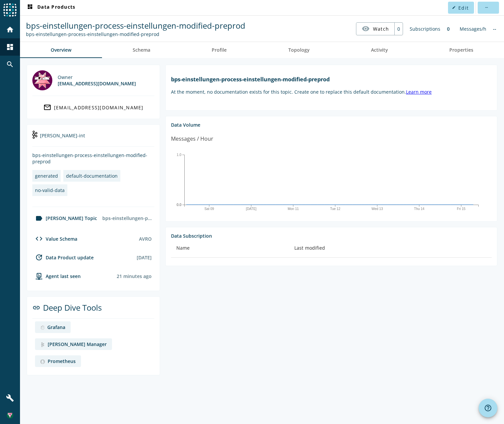 This screenshot has width=504, height=424. What do you see at coordinates (179, 155) in the screenshot?
I see `text: 1.0` at bounding box center [179, 155].